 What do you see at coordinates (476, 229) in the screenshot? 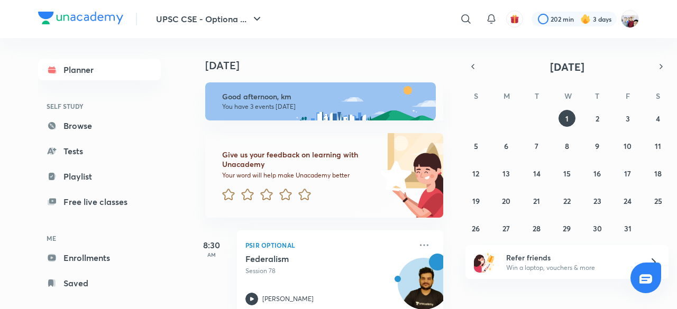
I see `button: October 26, 2025` at bounding box center [476, 229].